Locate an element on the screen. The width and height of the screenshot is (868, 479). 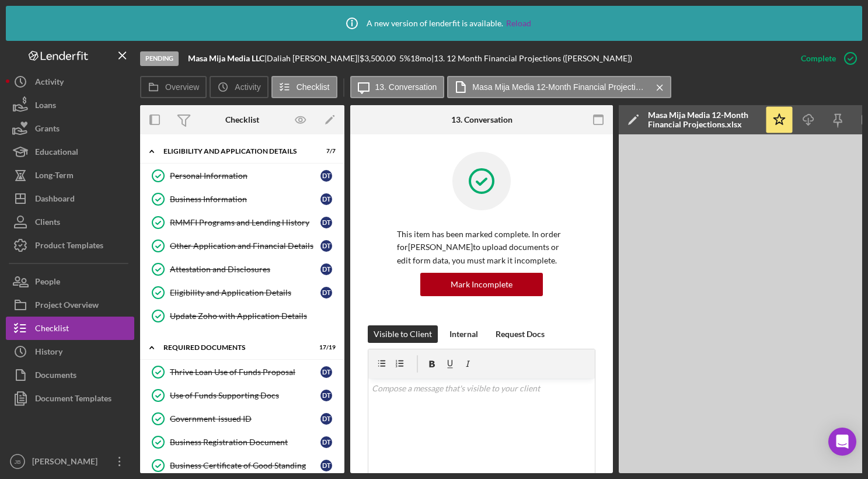
div: Document Templates is located at coordinates (73, 399).